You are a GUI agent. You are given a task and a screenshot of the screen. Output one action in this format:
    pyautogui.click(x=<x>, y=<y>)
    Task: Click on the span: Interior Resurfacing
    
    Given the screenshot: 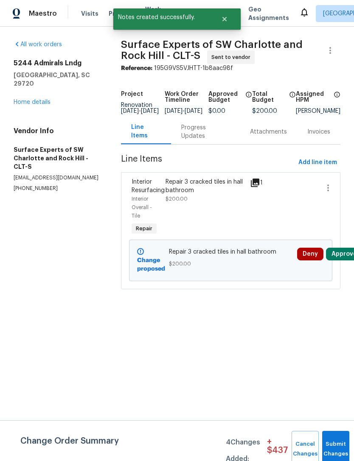 What is the action you would take?
    pyautogui.click(x=148, y=186)
    